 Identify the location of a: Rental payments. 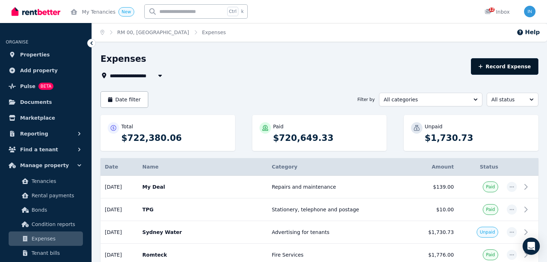
(46, 195).